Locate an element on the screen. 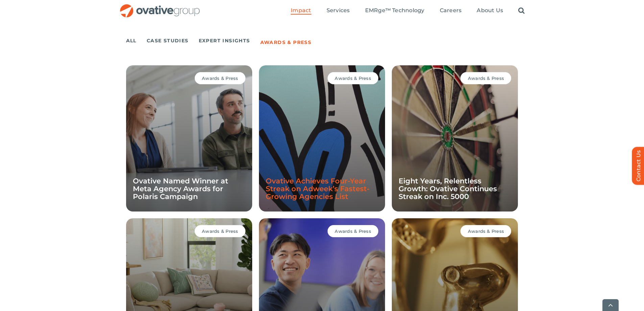 The height and width of the screenshot is (311, 644). a: Expert Insights is located at coordinates (224, 41).